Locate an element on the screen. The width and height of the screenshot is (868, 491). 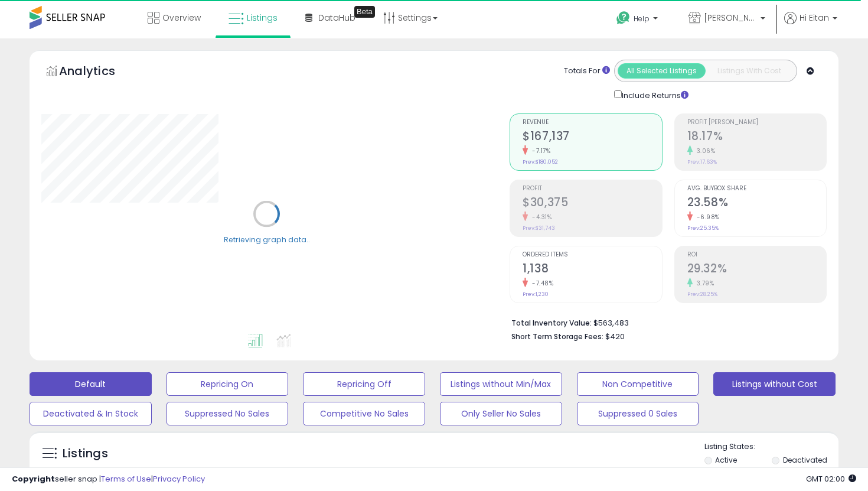
small: -4.31% is located at coordinates (540, 217).